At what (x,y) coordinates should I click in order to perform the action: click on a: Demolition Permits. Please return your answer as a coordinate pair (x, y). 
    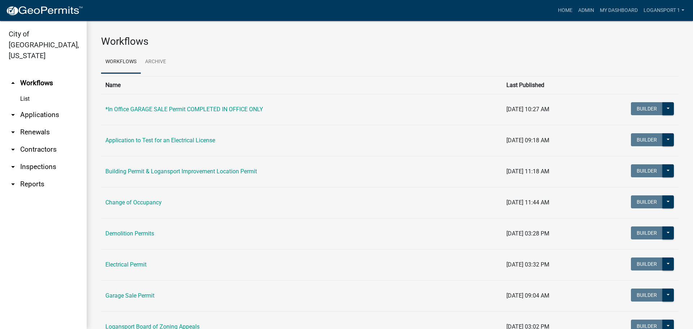
    Looking at the image, I should click on (130, 233).